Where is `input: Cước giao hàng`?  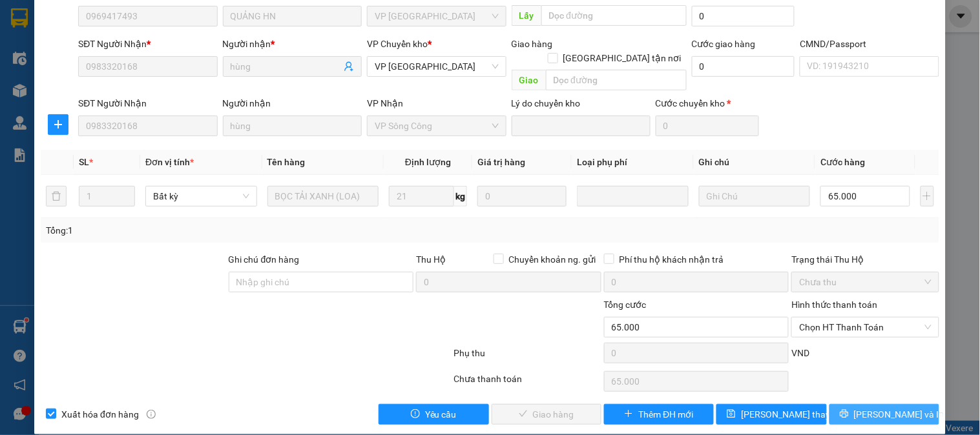 input: Cước giao hàng is located at coordinates (744, 66).